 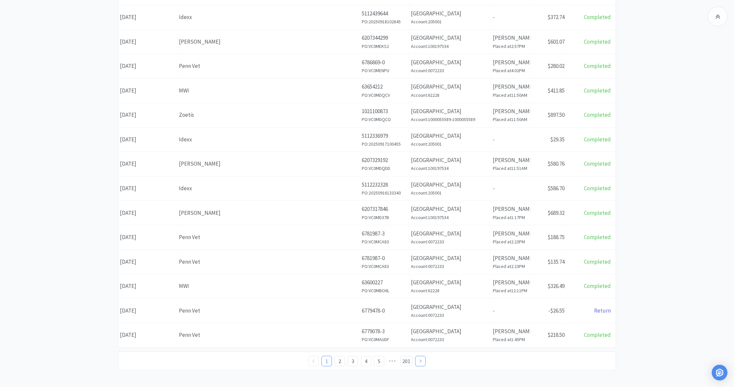 I want to click on span: $135.74, so click(x=556, y=261).